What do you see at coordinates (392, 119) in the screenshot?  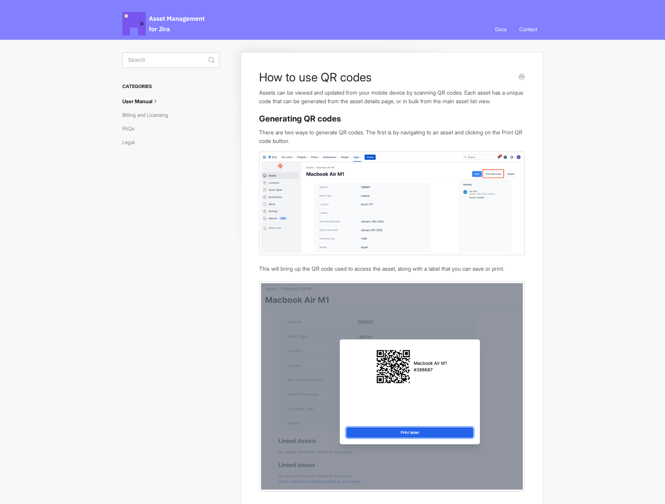 I see `h3: Generating QR codes` at bounding box center [392, 119].